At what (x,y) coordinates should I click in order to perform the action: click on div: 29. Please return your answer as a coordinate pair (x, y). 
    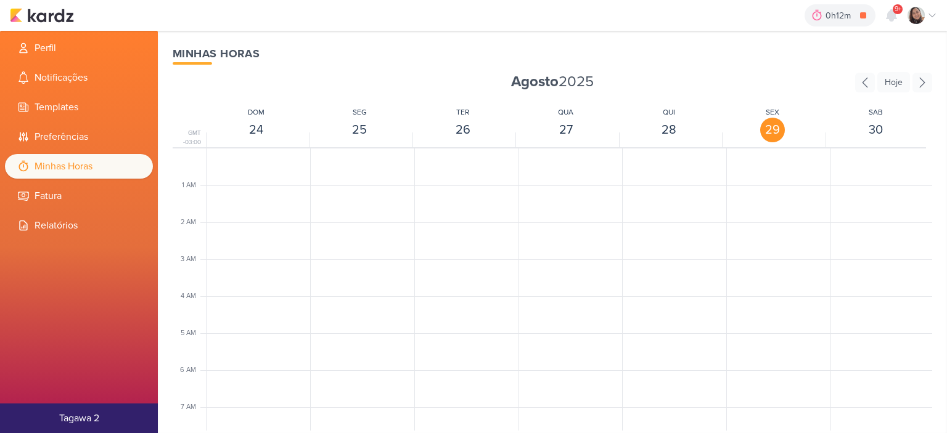
    Looking at the image, I should click on (773, 130).